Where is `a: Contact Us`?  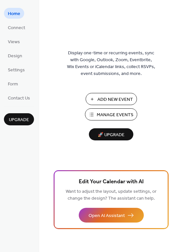 a: Contact Us is located at coordinates (19, 98).